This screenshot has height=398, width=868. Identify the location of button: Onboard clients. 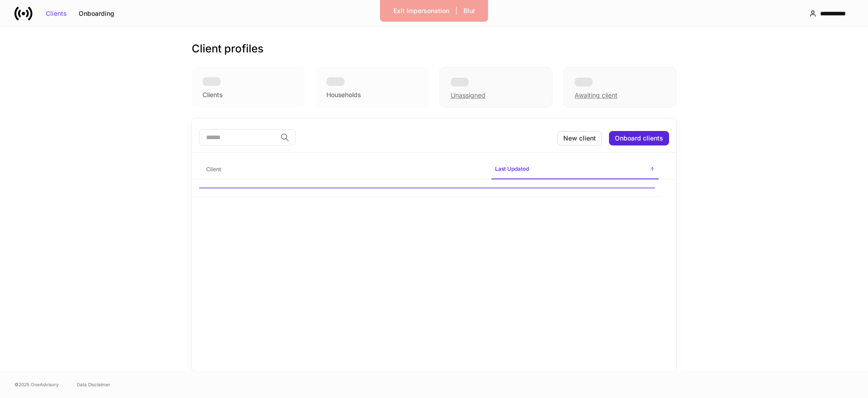
(639, 138).